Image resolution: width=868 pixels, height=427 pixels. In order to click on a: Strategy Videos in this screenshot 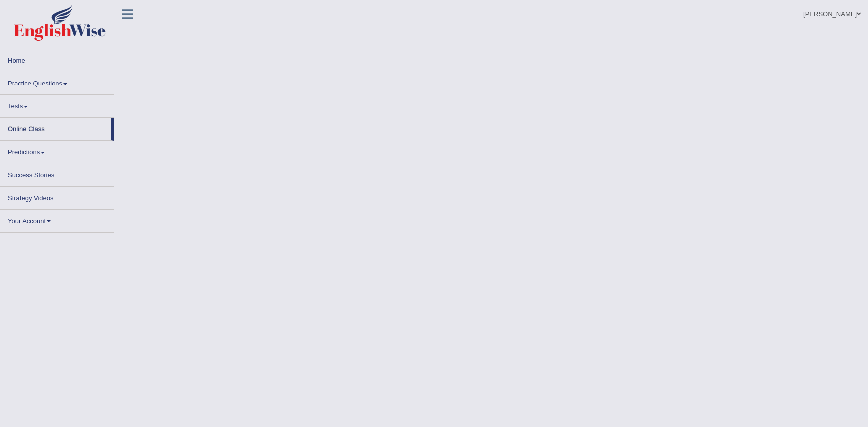, I will do `click(57, 196)`.